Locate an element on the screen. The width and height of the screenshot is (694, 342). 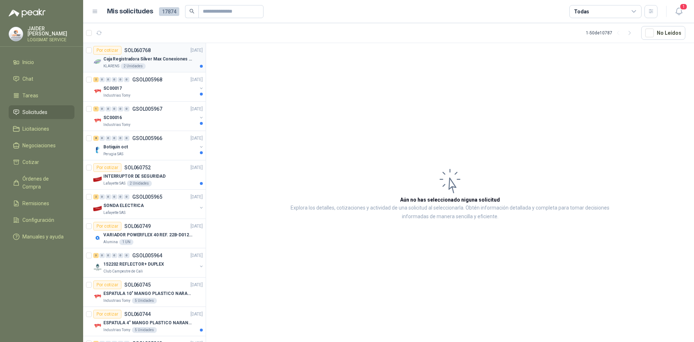
a: Negociaciones is located at coordinates (42, 145).